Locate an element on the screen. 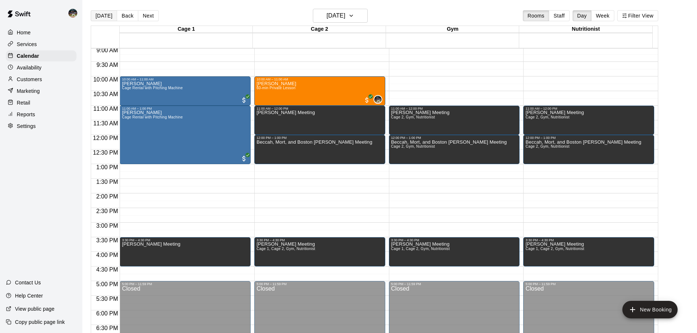  button: Next is located at coordinates (148, 16).